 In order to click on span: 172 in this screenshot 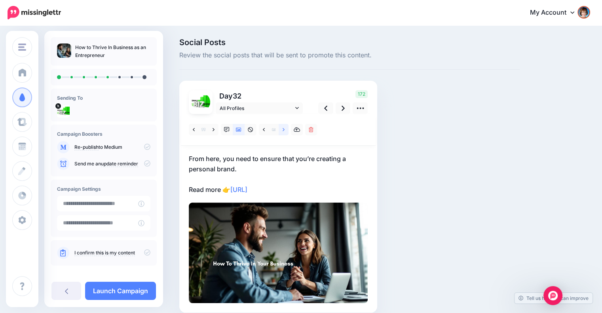, I will do `click(361, 94)`.